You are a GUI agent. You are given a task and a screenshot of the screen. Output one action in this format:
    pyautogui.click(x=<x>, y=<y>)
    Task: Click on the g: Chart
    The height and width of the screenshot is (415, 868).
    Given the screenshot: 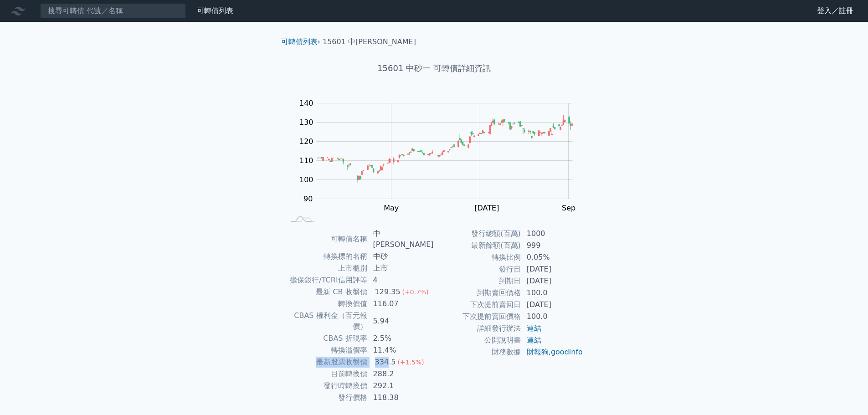 What is the action you would take?
    pyautogui.click(x=441, y=165)
    